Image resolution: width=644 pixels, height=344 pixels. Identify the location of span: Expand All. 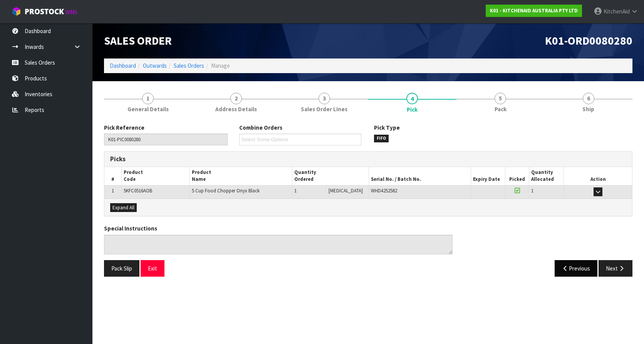
(123, 208).